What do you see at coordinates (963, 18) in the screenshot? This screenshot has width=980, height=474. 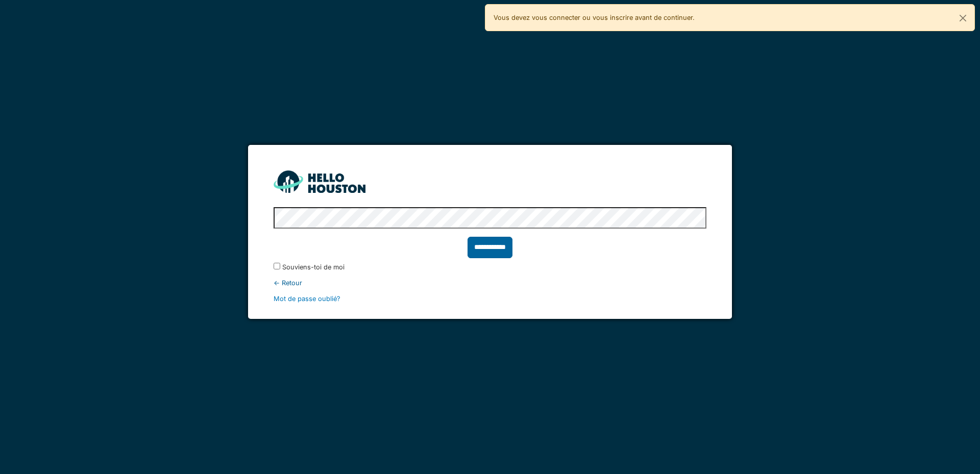 I see `button: Fermer` at bounding box center [963, 18].